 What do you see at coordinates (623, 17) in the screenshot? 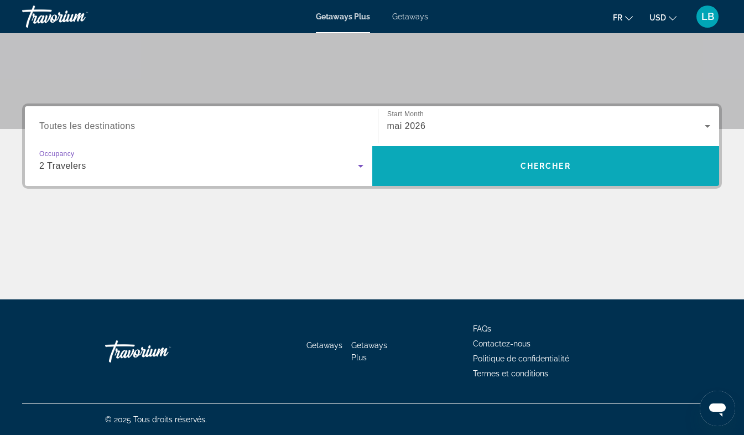
I see `button: Change language` at bounding box center [623, 17].